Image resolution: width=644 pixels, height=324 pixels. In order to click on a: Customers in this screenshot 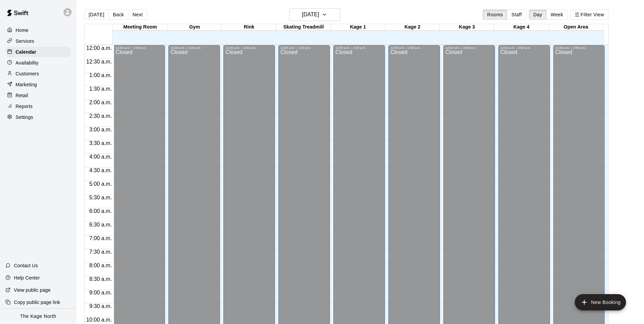, I will do `click(38, 74)`.